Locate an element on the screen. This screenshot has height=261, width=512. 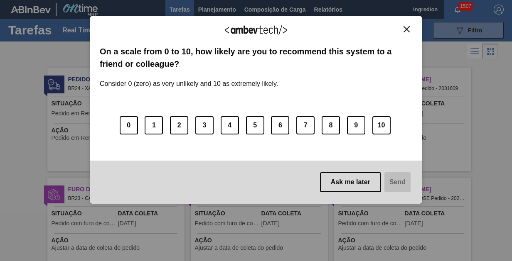
button: 3 is located at coordinates (204, 125).